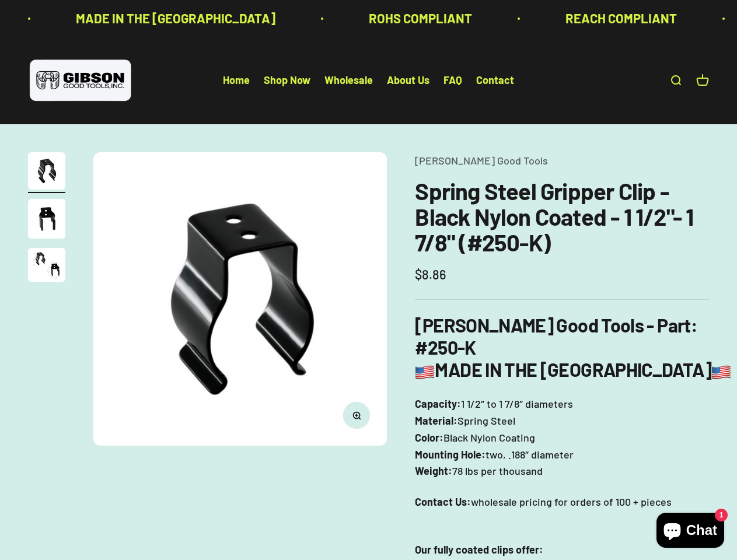 The image size is (737, 560). What do you see at coordinates (47, 267) in the screenshot?
I see `button: Go to item 3` at bounding box center [47, 267].